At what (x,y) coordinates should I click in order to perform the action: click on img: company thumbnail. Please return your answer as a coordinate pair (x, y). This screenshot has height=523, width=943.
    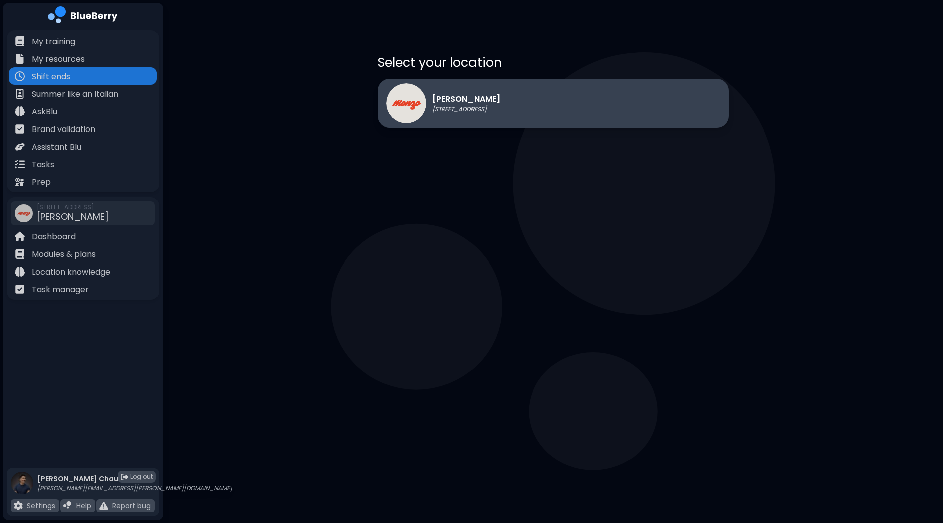
    Looking at the image, I should click on (24, 213).